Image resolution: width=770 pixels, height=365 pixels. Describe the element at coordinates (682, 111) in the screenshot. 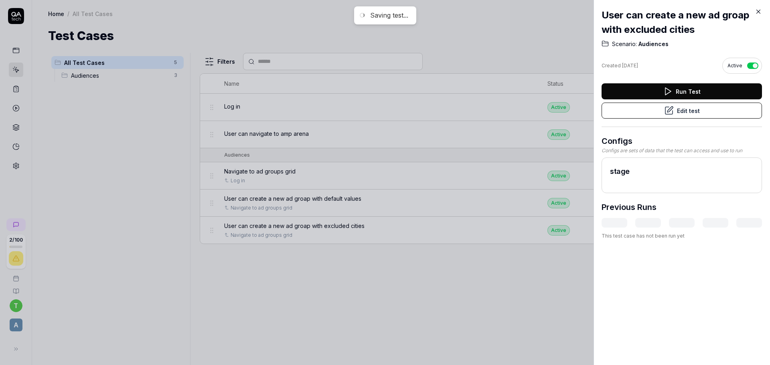

I see `button: Edit test` at that location.